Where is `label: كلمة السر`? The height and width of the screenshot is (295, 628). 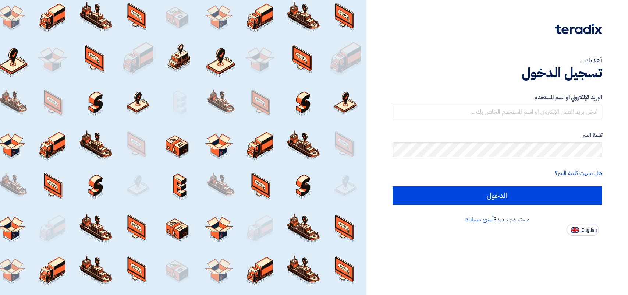
label: كلمة السر is located at coordinates (497, 135).